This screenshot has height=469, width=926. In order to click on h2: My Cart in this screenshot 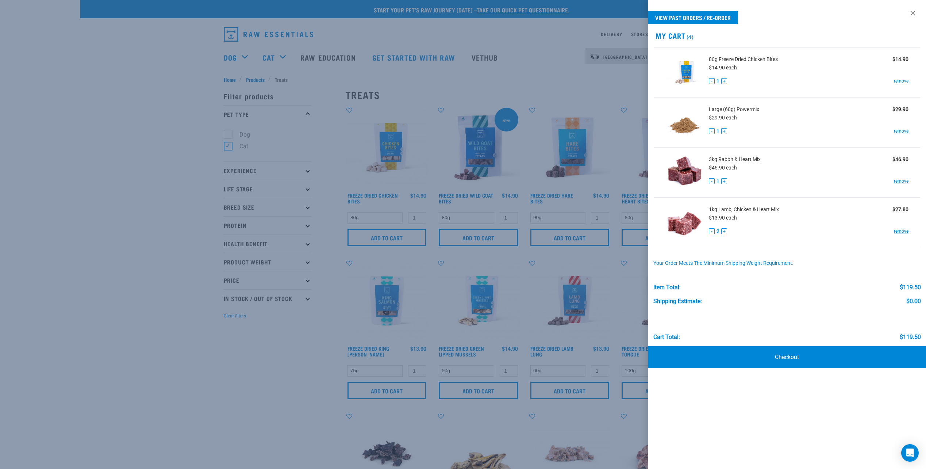, I will do `click(787, 35)`.